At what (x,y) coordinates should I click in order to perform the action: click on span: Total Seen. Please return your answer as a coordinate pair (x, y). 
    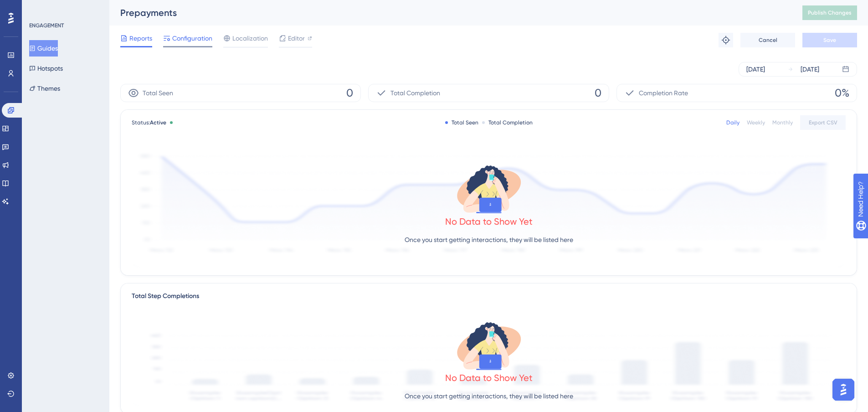
    Looking at the image, I should click on (158, 93).